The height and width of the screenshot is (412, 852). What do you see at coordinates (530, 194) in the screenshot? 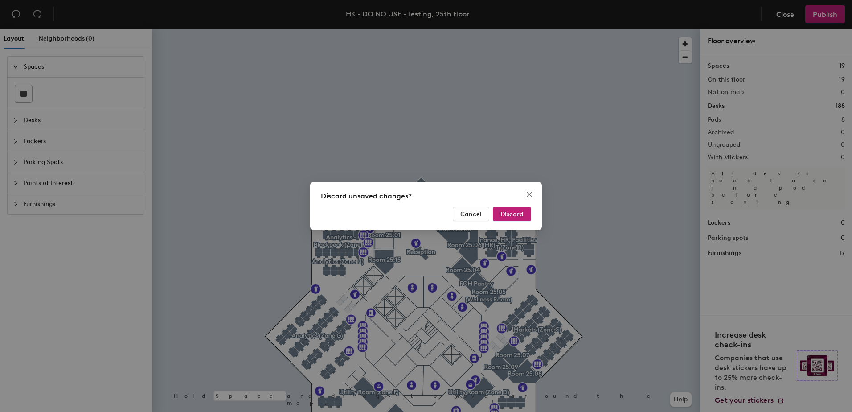
I see `span: close` at bounding box center [530, 194].